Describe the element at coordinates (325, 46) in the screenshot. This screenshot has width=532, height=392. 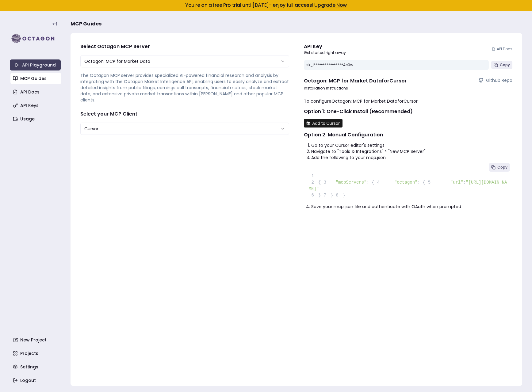
I see `div: API Key` at that location.